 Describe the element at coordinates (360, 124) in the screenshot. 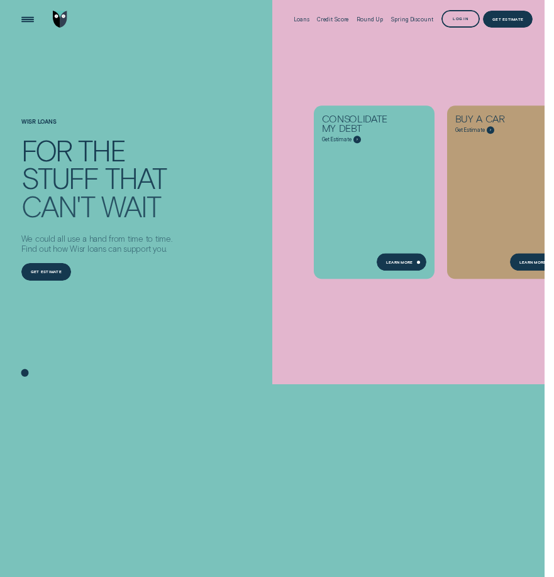

I see `div: Consolidate my debt` at that location.